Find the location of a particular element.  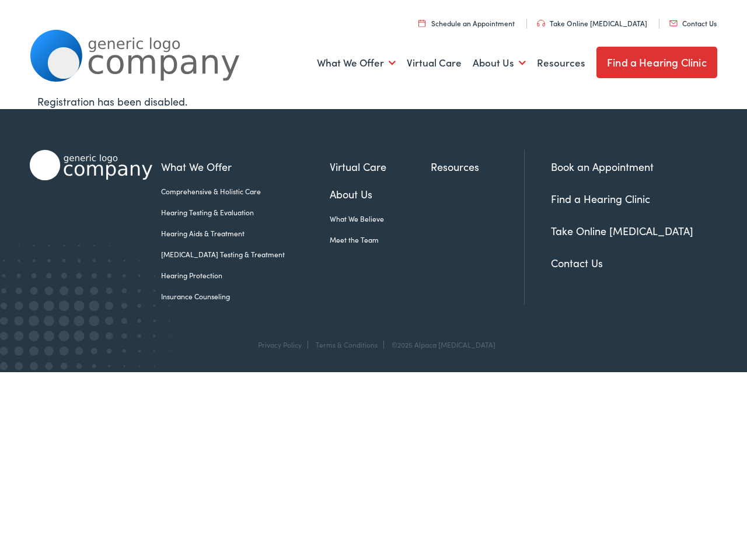

img: Alpaca Audiology is located at coordinates (91, 165).